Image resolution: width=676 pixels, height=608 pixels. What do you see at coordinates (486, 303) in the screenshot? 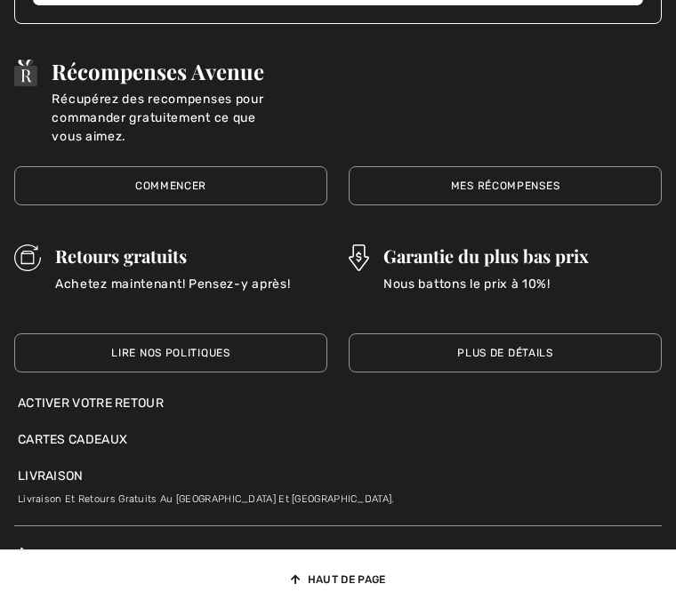
I see `p: Nous battons le prix à 10%!` at bounding box center [486, 303].